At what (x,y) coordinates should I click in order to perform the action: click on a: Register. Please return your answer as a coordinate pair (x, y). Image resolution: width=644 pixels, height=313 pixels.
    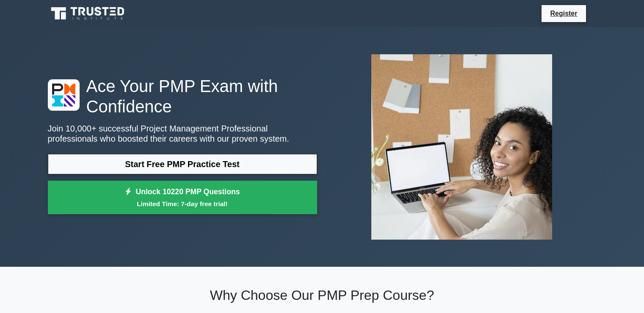
    Looking at the image, I should click on (564, 13).